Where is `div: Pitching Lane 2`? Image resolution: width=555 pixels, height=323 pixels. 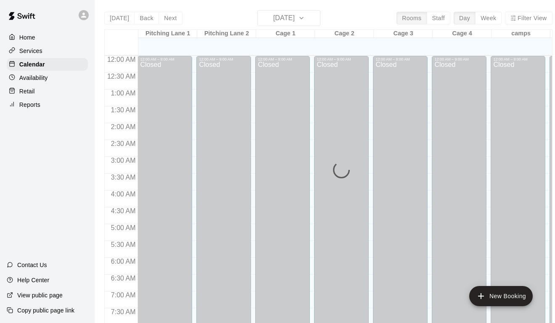 div: Pitching Lane 2 is located at coordinates (227, 34).